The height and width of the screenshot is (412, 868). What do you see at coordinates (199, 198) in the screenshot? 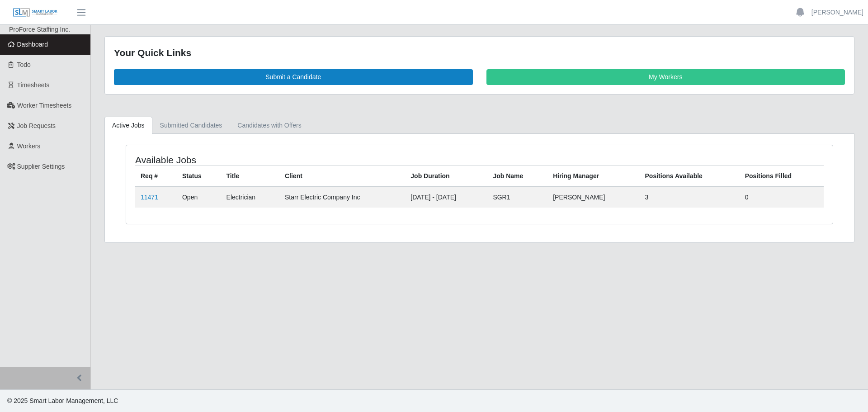
I see `td: Open` at bounding box center [199, 198].